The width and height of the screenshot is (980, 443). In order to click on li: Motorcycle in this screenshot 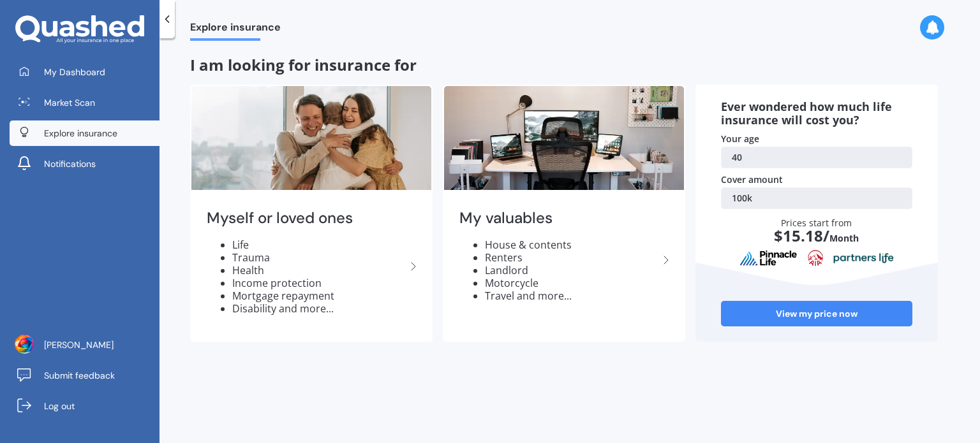, I will do `click(572, 283)`.